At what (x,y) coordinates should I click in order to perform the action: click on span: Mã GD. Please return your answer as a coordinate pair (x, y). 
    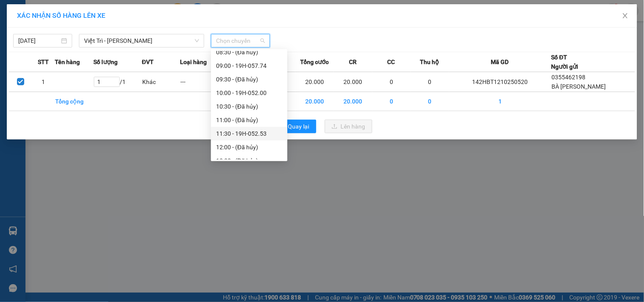
    Looking at the image, I should click on (500, 62).